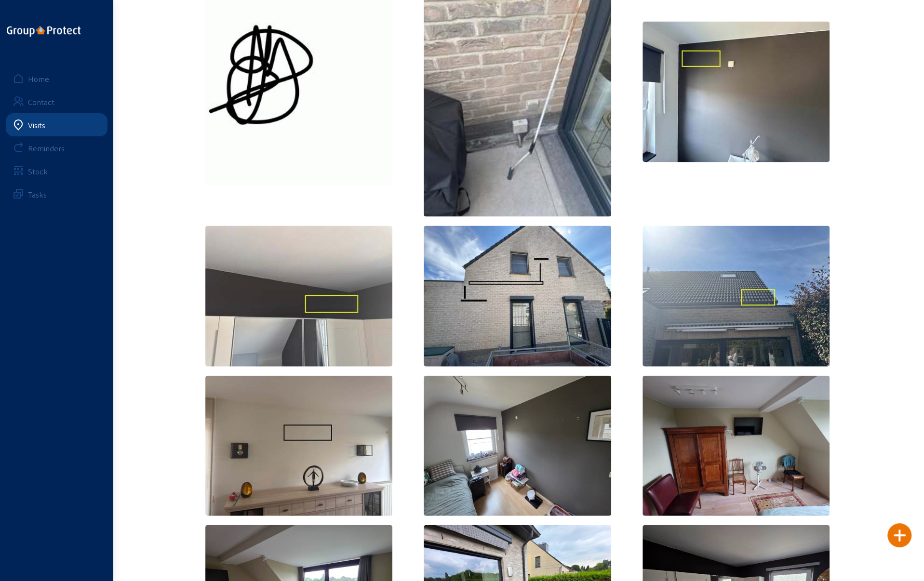  Describe the element at coordinates (56, 148) in the screenshot. I see `a: Reminders` at that location.